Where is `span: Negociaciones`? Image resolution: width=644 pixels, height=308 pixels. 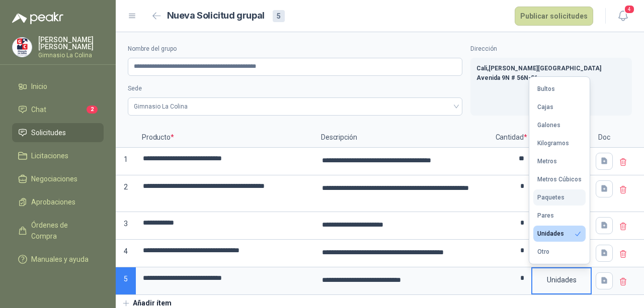
span: Negociaciones is located at coordinates (55, 179).